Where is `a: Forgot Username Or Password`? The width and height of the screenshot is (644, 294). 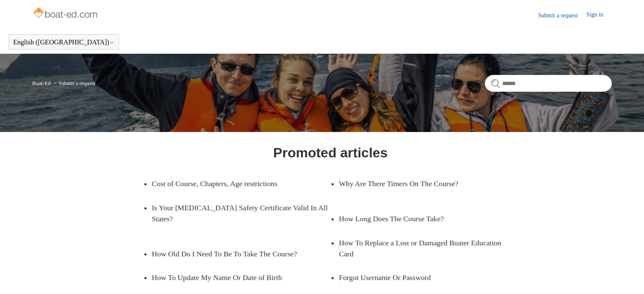
a: Forgot Username Or Password is located at coordinates (422, 278).